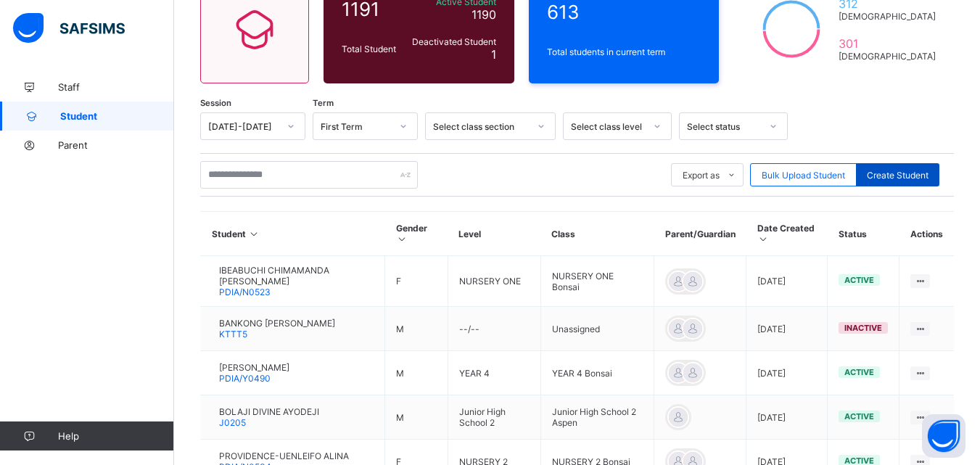  What do you see at coordinates (284, 456) in the screenshot?
I see `span: PROVIDENCE-UENLEIFO ALINA` at bounding box center [284, 456].